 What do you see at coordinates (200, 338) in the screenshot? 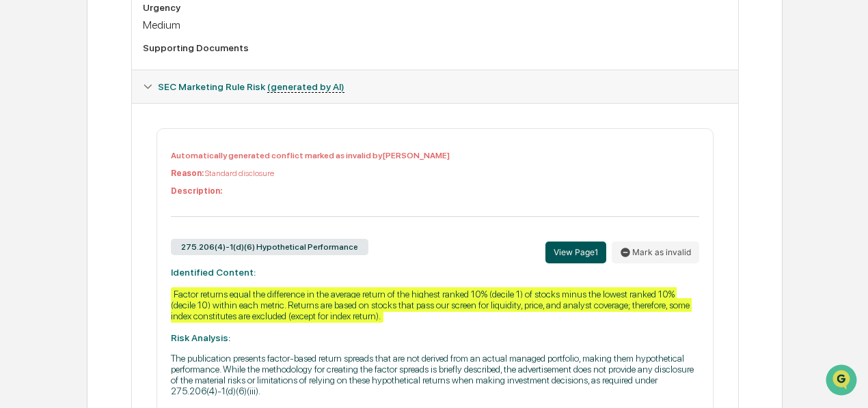
I see `strong: Risk Analysis:` at bounding box center [200, 338].